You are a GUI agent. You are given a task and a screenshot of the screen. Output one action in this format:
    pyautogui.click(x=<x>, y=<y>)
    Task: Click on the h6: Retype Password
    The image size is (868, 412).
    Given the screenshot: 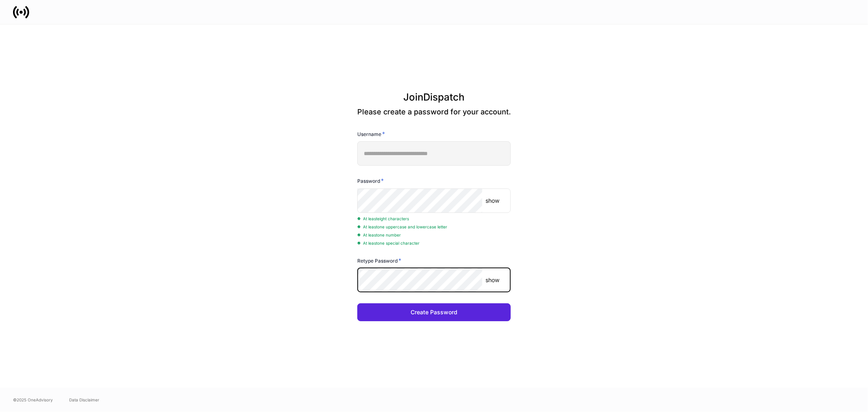 What is the action you would take?
    pyautogui.click(x=379, y=260)
    